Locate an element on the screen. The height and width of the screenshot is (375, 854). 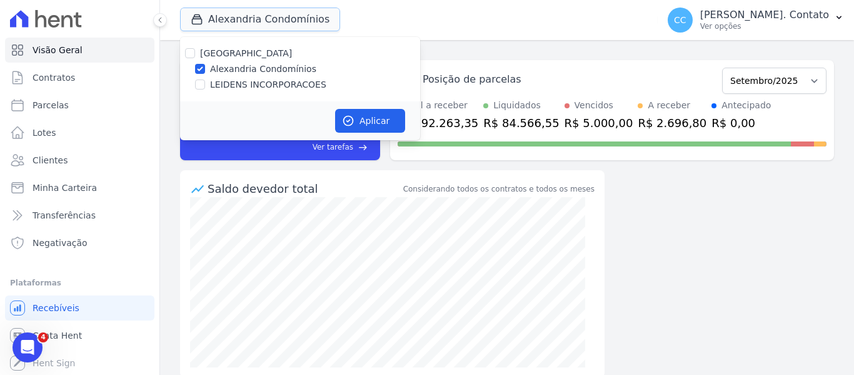
a: Recebíveis is located at coordinates (79, 308).